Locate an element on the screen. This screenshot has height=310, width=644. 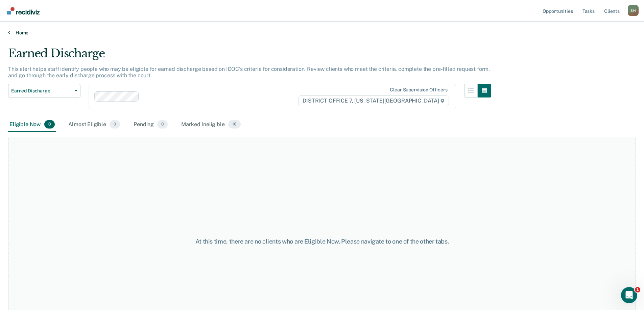
div: At this time, there are no clients who are Eligible Now. Please navigate to one of the other tabs. is located at coordinates (322, 241).